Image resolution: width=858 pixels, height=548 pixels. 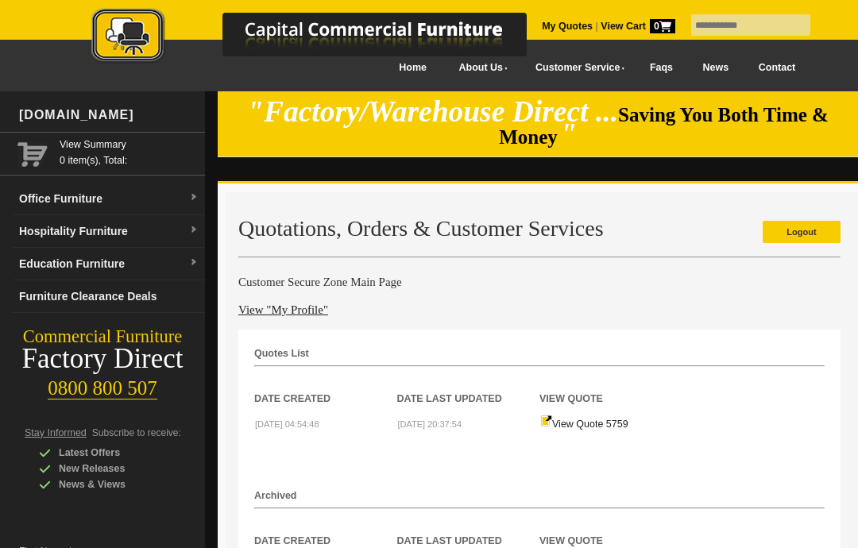 What do you see at coordinates (276, 496) in the screenshot?
I see `strong: Archived` at bounding box center [276, 496].